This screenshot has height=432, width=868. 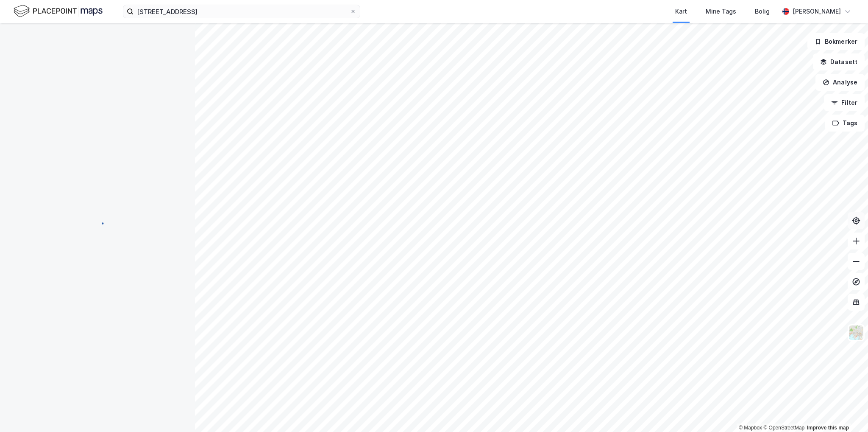 What do you see at coordinates (681, 12) in the screenshot?
I see `div: Kart` at bounding box center [681, 12].